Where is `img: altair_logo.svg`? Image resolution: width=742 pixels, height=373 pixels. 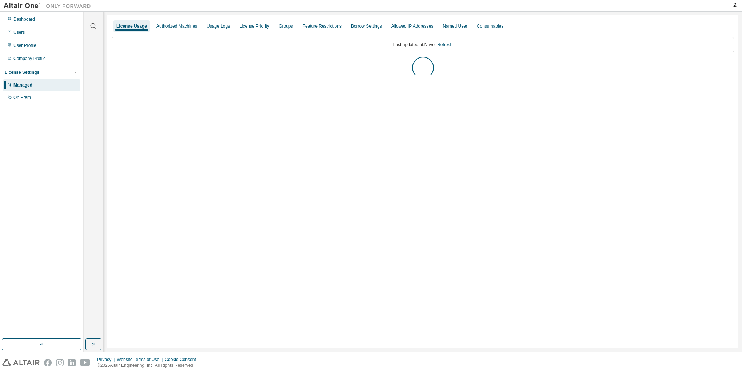
img: altair_logo.svg is located at coordinates (21, 363).